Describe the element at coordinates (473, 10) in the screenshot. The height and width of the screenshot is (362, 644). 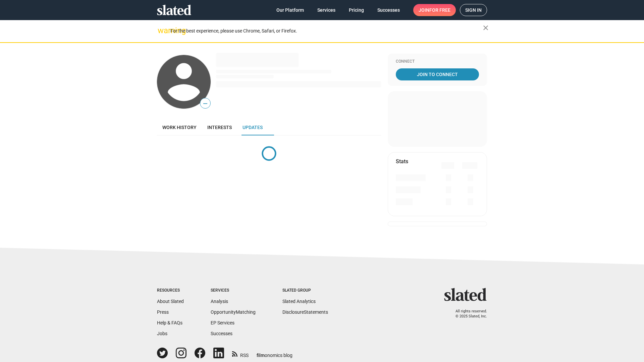
I see `a: Sign in` at that location.